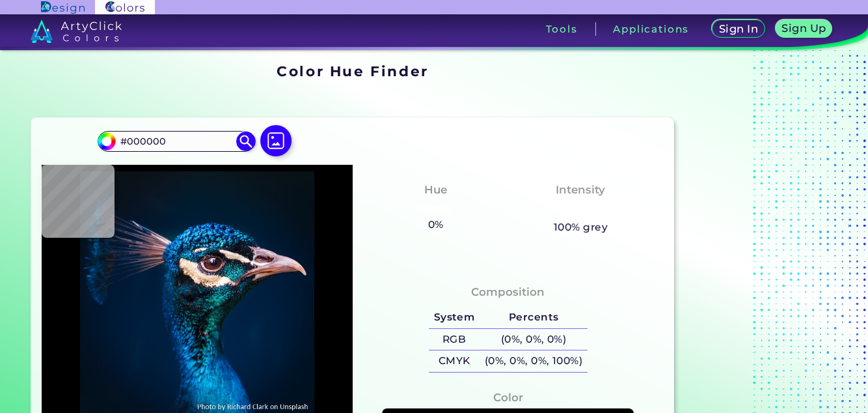 Image resolution: width=868 pixels, height=413 pixels. Describe the element at coordinates (507, 292) in the screenshot. I see `h4: Composition` at that location.